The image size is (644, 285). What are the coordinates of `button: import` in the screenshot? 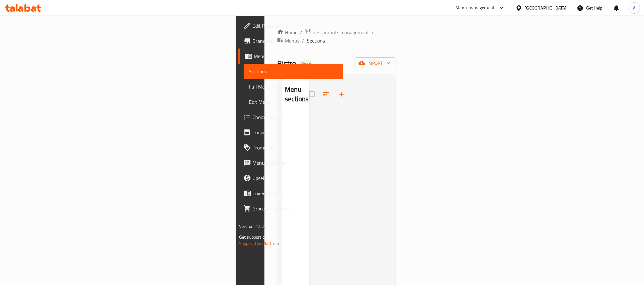 It's located at (375, 63).